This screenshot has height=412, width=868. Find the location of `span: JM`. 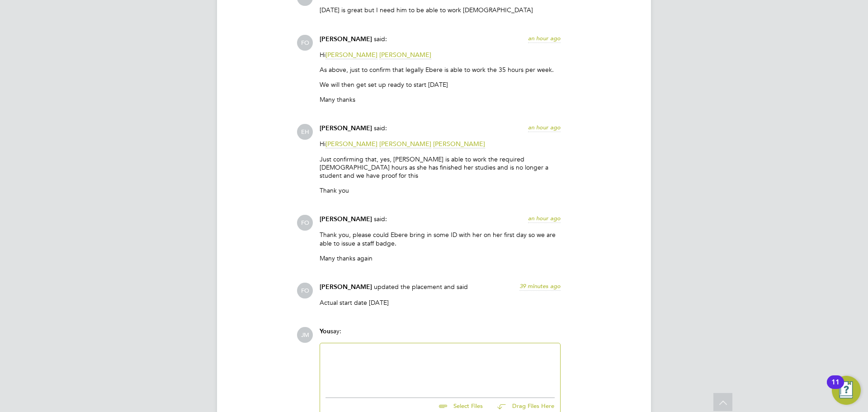

span: JM is located at coordinates (305, 334).